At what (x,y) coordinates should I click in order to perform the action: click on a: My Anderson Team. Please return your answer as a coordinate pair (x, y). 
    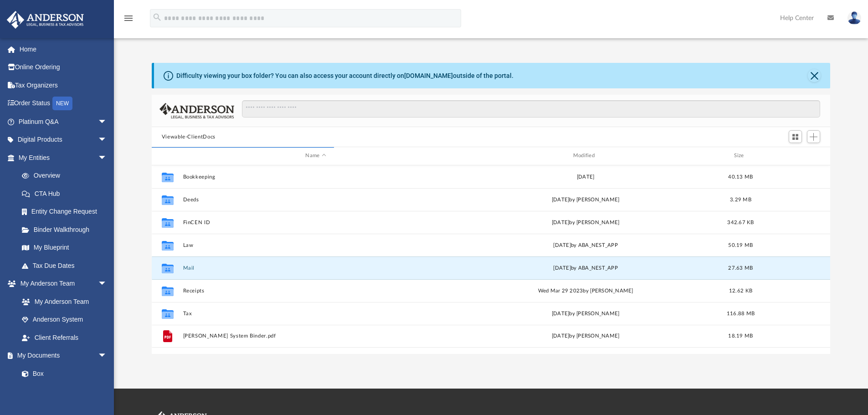
    Looking at the image, I should click on (62, 302).